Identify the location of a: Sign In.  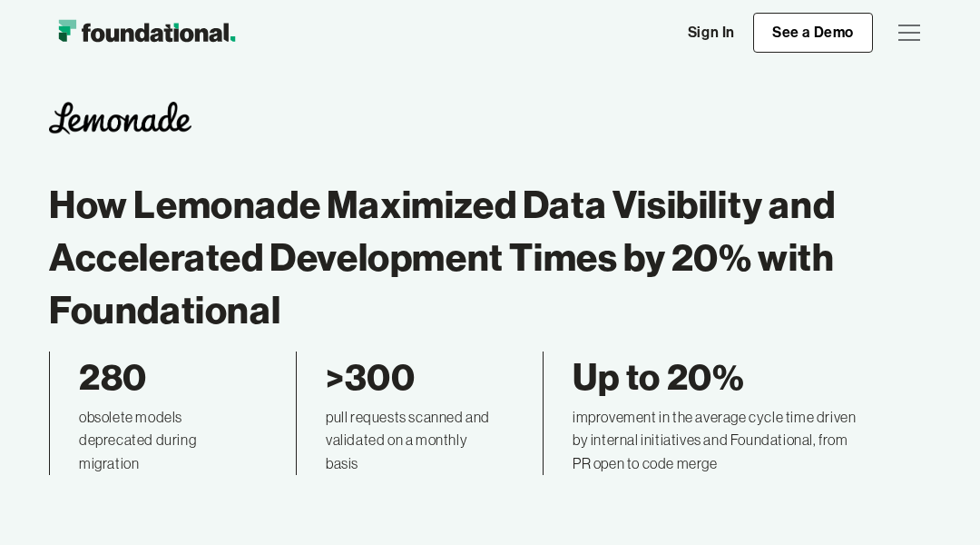
(712, 33).